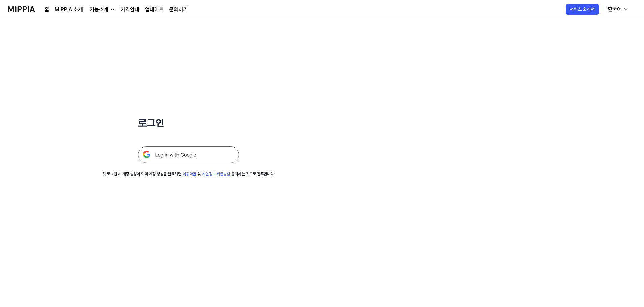 This screenshot has width=644, height=307. I want to click on div: 한국어, so click(614, 9).